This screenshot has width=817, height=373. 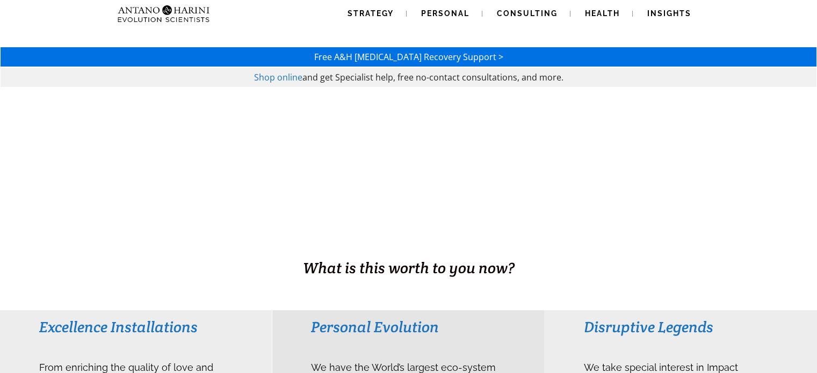 I want to click on span: Personal, so click(x=445, y=13).